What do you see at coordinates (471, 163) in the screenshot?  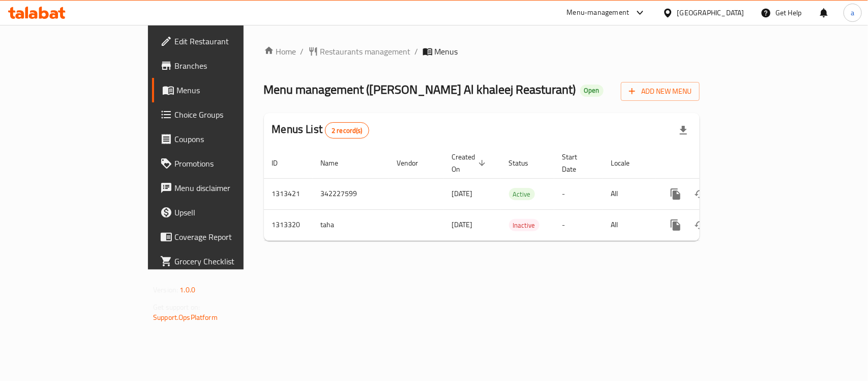 I see `span: Created On` at bounding box center [471, 163].